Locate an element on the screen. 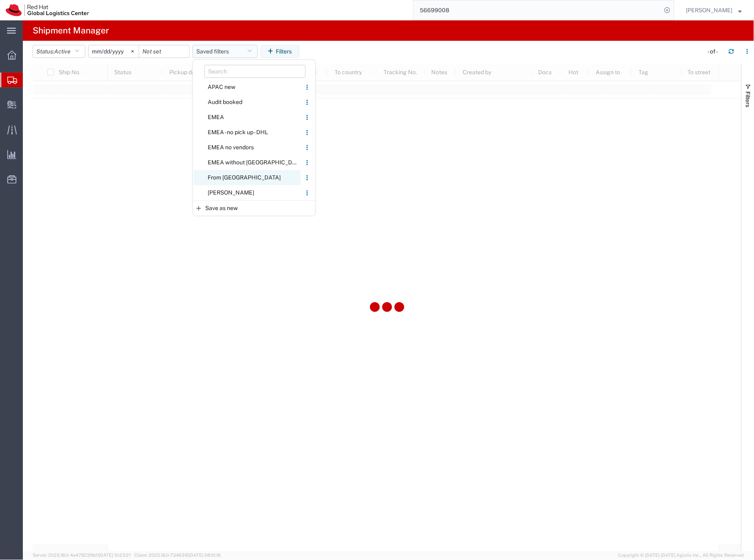 Image resolution: width=754 pixels, height=560 pixels. button: Saved filters is located at coordinates (225, 51).